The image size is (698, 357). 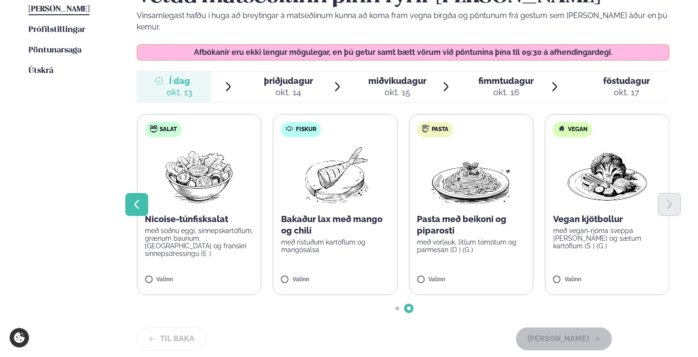 What do you see at coordinates (403, 21) in the screenshot?
I see `p: Vinsamlegast hafðu í huga að breytingar á matseðlinum kunna að koma fram vegna birgða og pöntunum...` at bounding box center [403, 21].